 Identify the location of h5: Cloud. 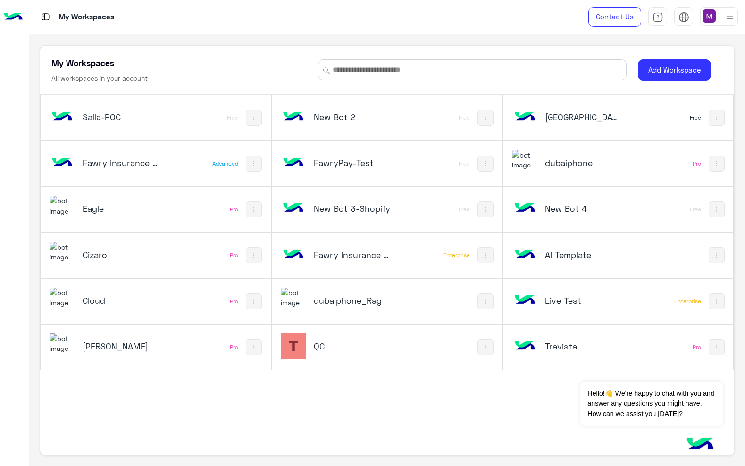
(121, 300).